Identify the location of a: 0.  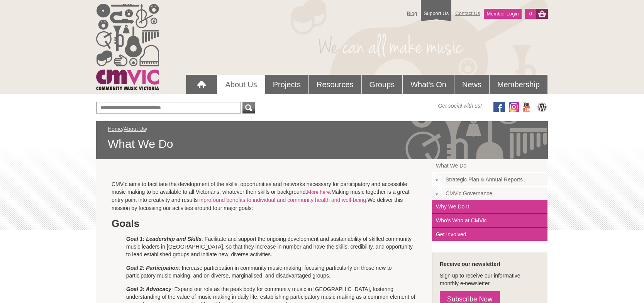
(531, 14).